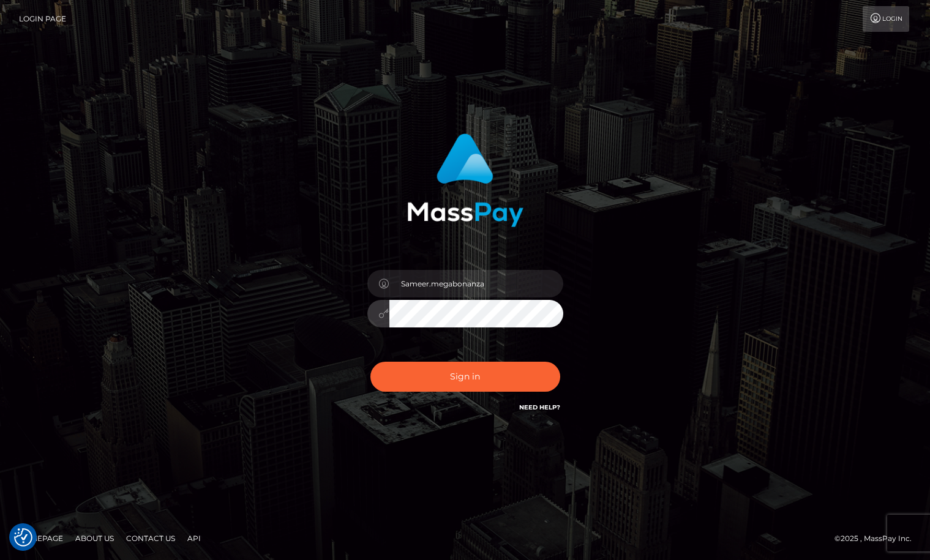 The image size is (930, 560). What do you see at coordinates (42, 19) in the screenshot?
I see `a: Login Page` at bounding box center [42, 19].